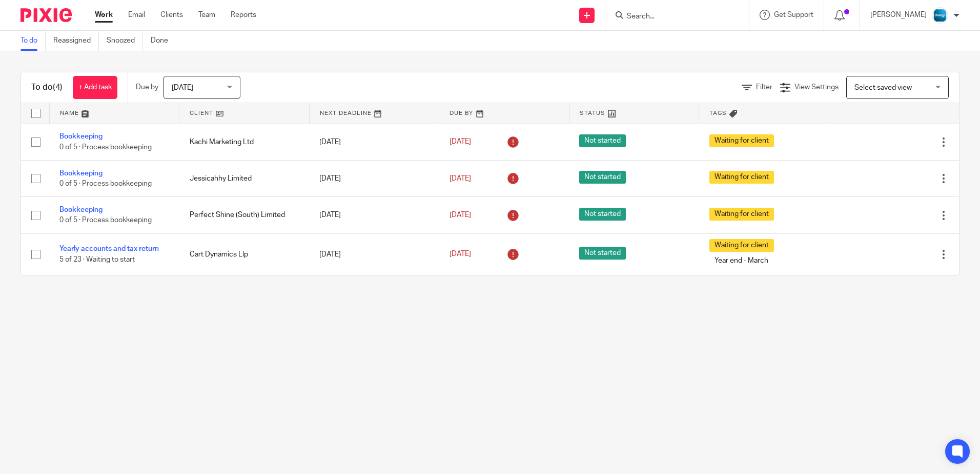  What do you see at coordinates (33, 41) in the screenshot?
I see `a: To do` at bounding box center [33, 41].